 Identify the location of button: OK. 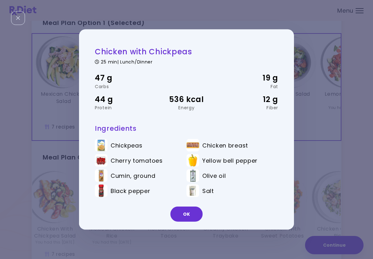
(186, 214).